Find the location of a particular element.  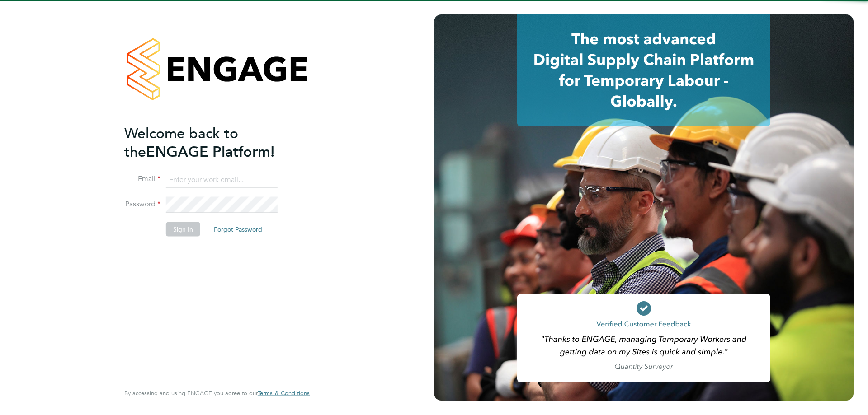

input: Enter your work email... is located at coordinates (221, 180).